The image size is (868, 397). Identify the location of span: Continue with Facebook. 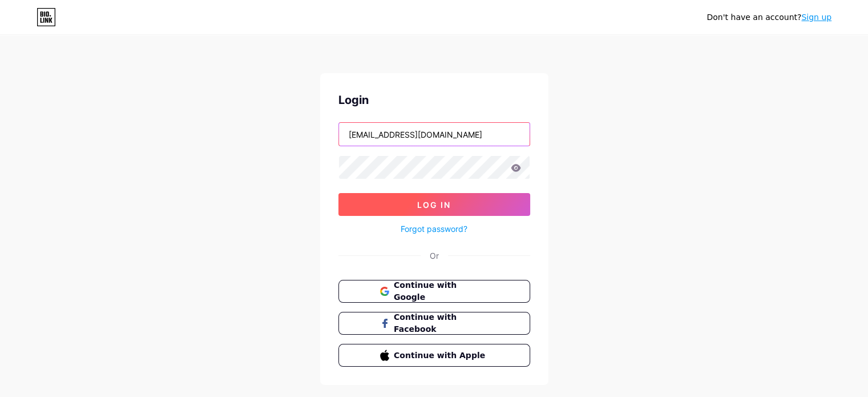
(441, 323).